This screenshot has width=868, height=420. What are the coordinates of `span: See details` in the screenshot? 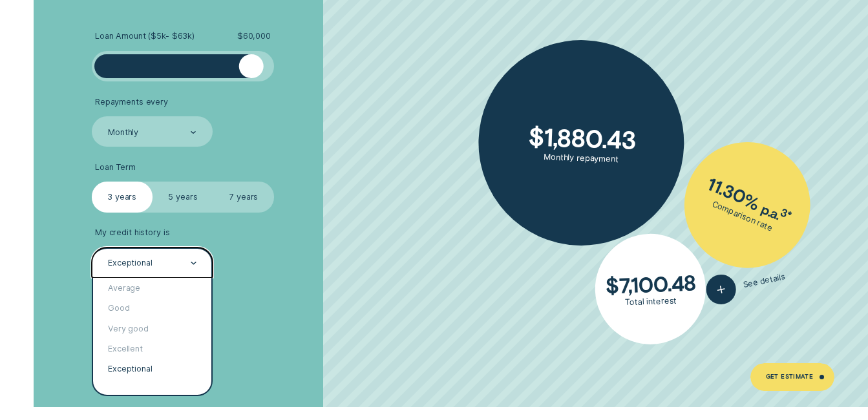 It's located at (764, 280).